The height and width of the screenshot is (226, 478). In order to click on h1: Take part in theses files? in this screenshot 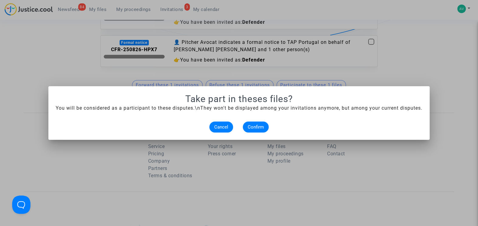, I will do `click(239, 99)`.